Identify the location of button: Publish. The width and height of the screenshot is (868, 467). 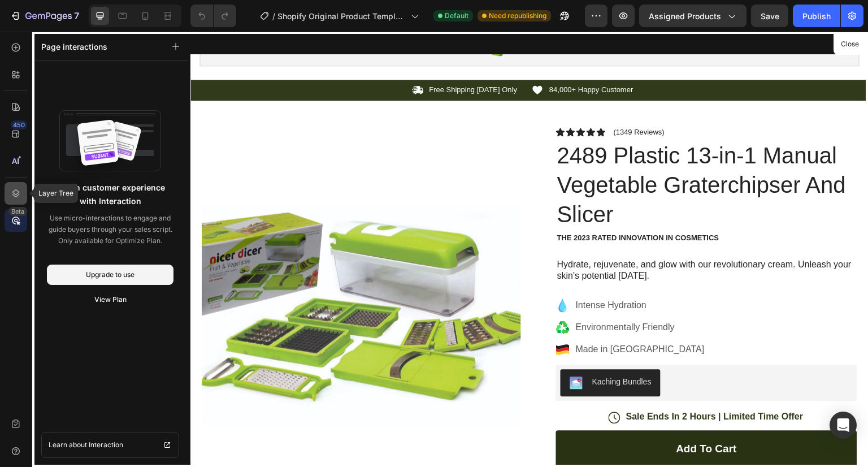
(817, 16).